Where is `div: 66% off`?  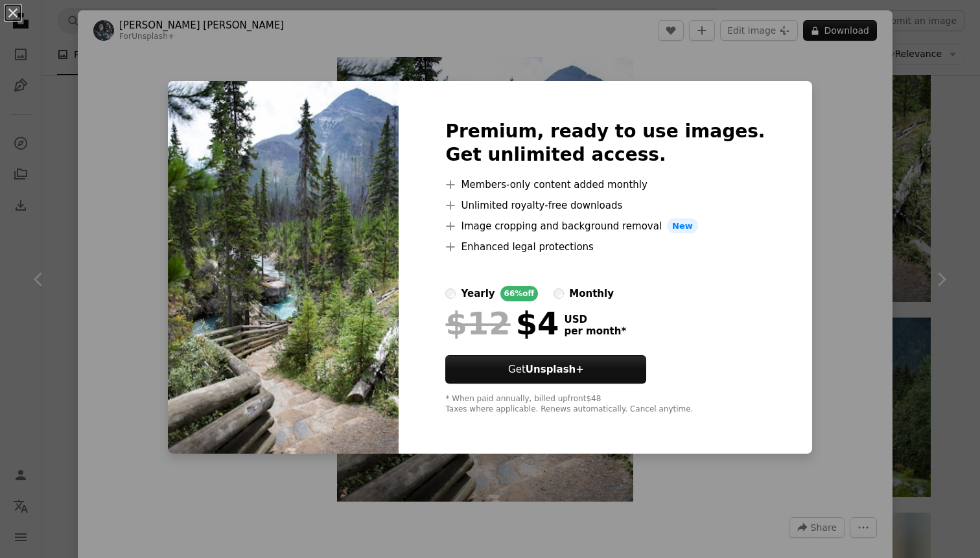
div: 66% off is located at coordinates (519, 294).